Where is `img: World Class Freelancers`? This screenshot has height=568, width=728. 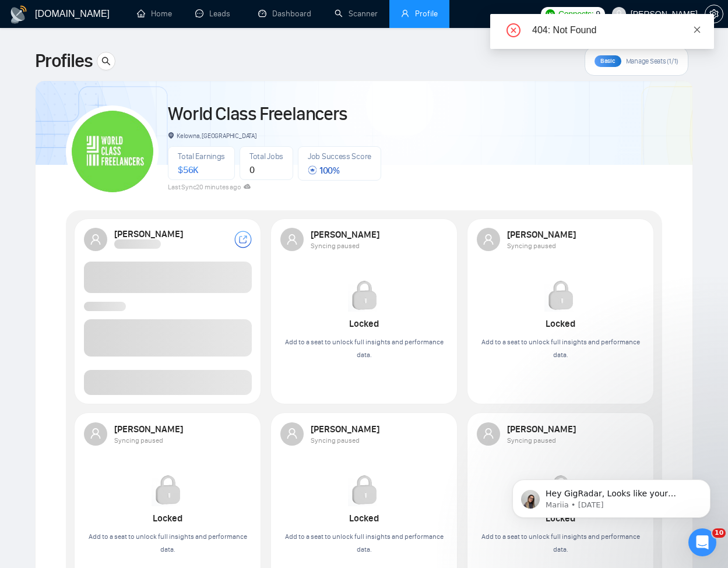 img: World Class Freelancers is located at coordinates (112, 152).